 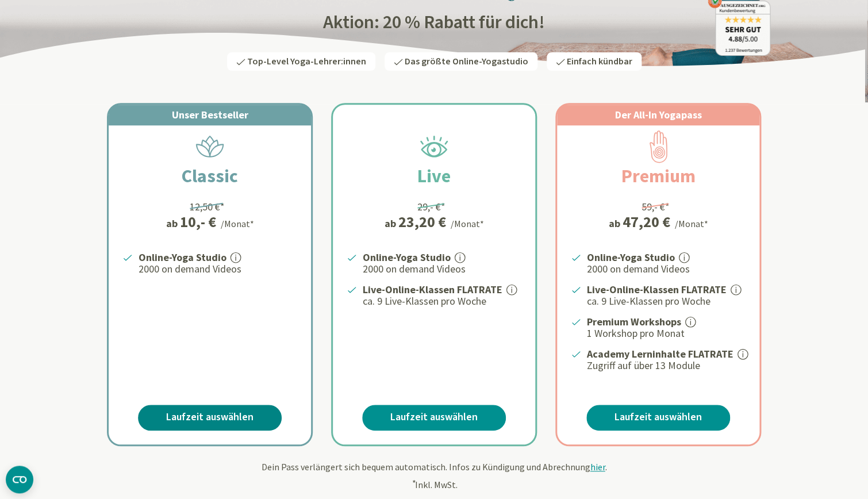 I want to click on div: 59,- €*, so click(x=655, y=207).